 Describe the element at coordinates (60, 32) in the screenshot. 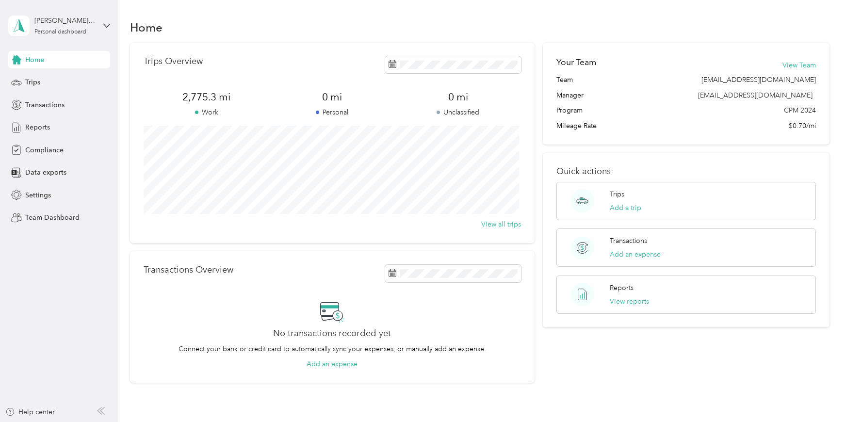

I see `div: Personal dashboard` at that location.